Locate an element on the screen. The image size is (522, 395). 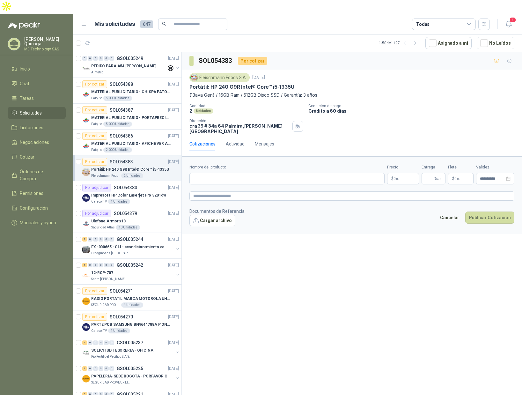
p: M3 Technology SAS is located at coordinates (45, 49).